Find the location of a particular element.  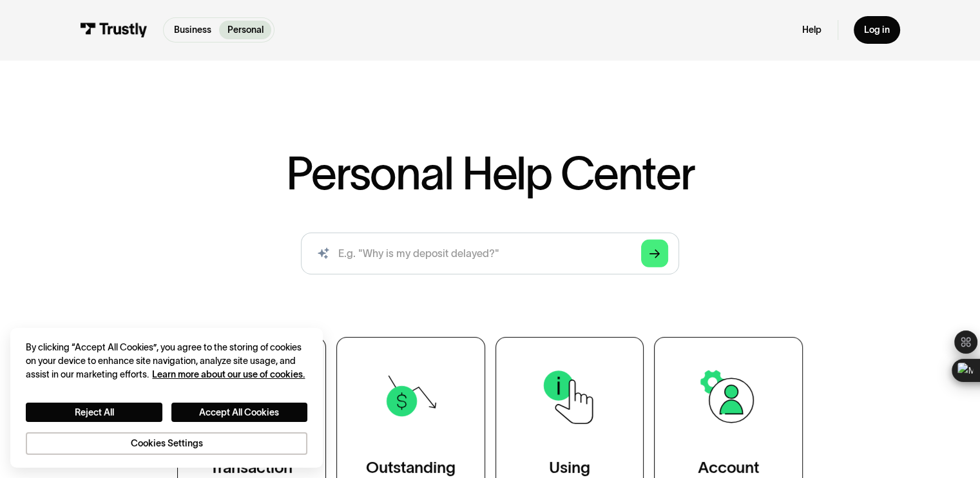

div: Log in is located at coordinates (876, 30).